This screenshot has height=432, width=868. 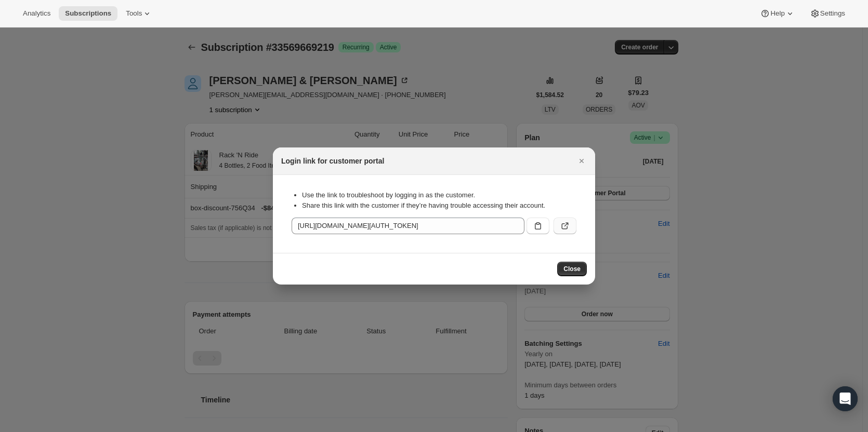 What do you see at coordinates (88, 14) in the screenshot?
I see `button: Subscriptions` at bounding box center [88, 14].